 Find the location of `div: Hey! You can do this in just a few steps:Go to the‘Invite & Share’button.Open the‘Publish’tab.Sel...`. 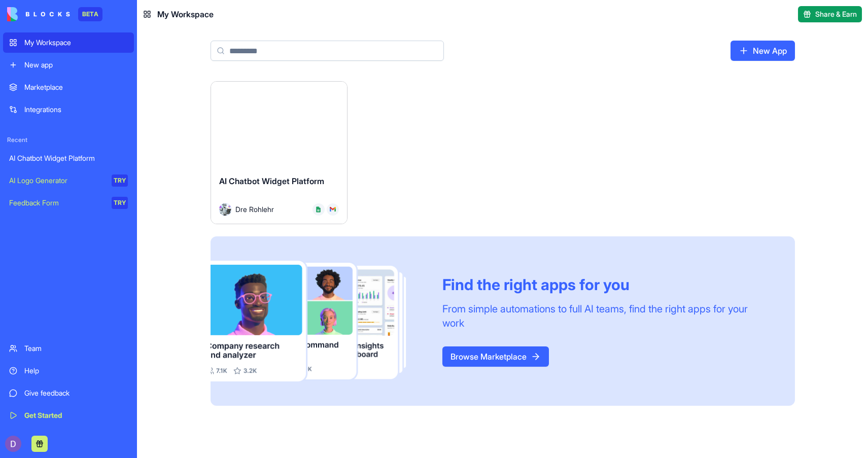

div: Hey! You can do this in just a few steps:Go to the‘Invite & Share’button.Open the‘Publish’tab.Sel... is located at coordinates (87, 180).